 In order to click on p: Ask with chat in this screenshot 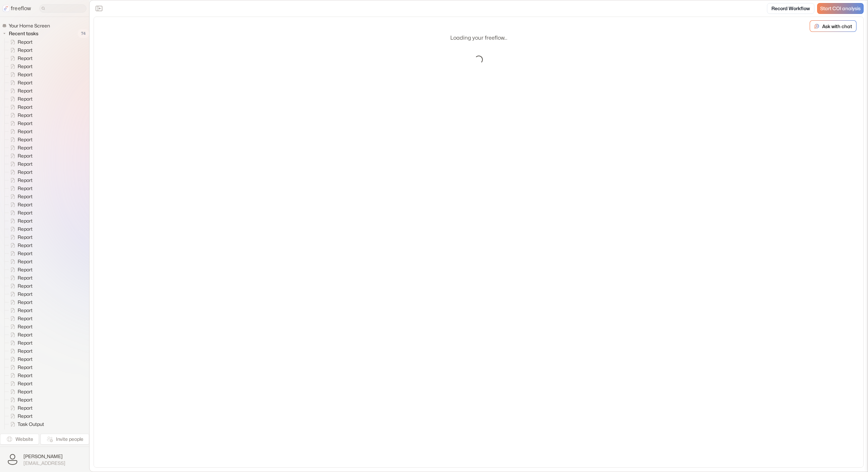, I will do `click(837, 26)`.